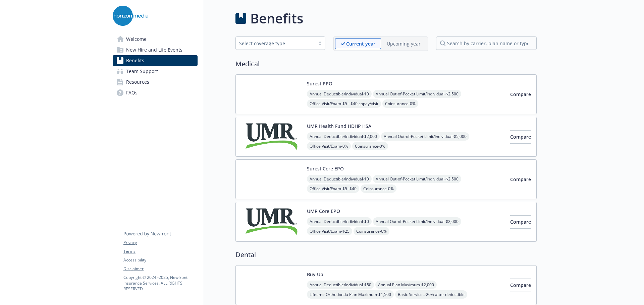 This screenshot has height=305, width=644. I want to click on span: Office Visit/Exam - $25, so click(329, 231).